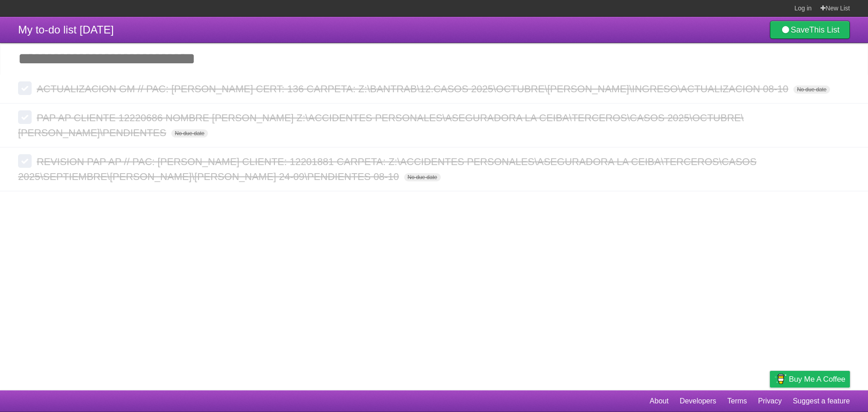  I want to click on span: Buy me a coffee, so click(817, 379).